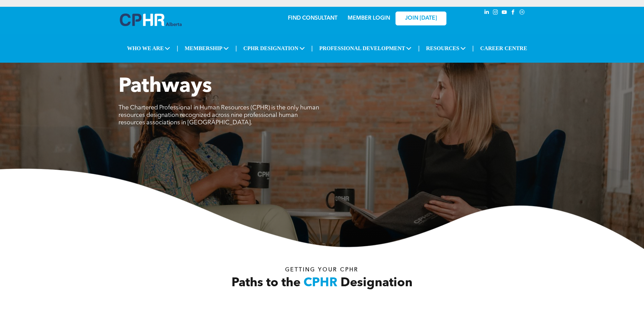  Describe the element at coordinates (496, 13) in the screenshot. I see `a: instagram` at that location.